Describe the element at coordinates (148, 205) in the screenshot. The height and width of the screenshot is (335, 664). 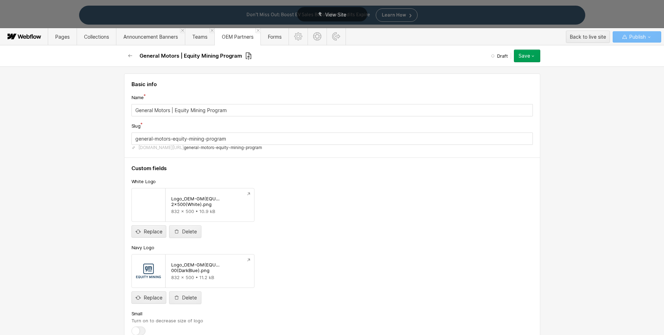
I see `img: 68248d6b0e541da6e9a8670b_Logo_OEM-GM(EQUITY-MINING)_832x500(White)-p-130x130q80.png` at that location.